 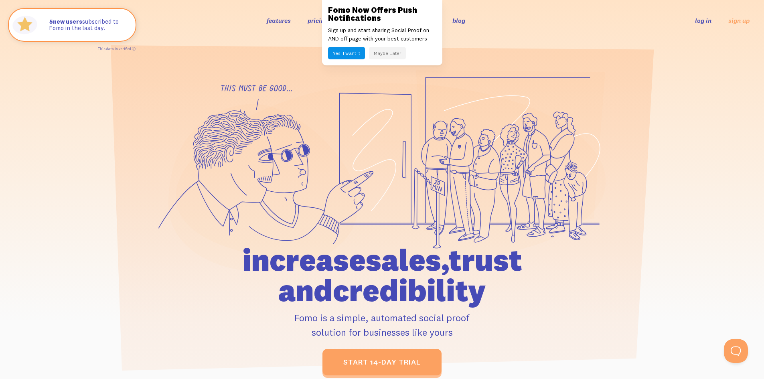 I want to click on p: Fomo is a simple, automated social proof solution for businesses like yours, so click(x=382, y=325).